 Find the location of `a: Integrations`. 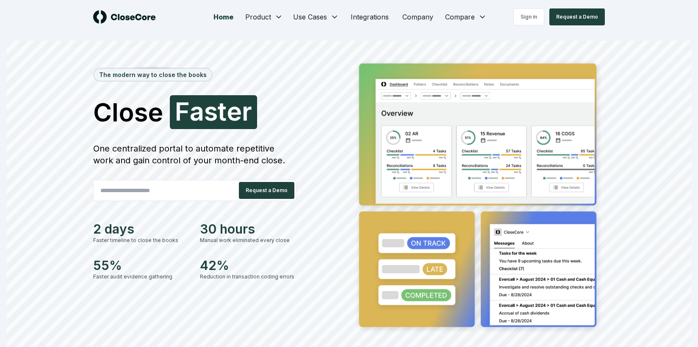

a: Integrations is located at coordinates (370, 17).